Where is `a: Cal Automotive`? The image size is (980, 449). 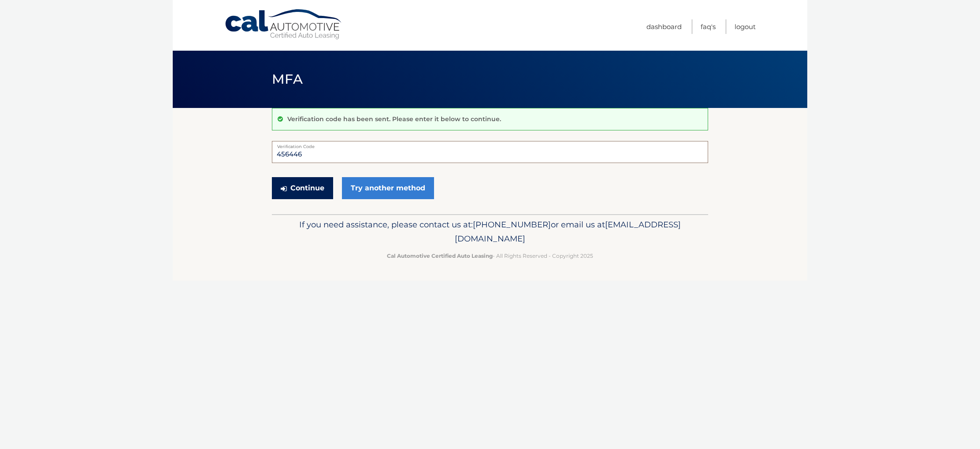
a: Cal Automotive is located at coordinates (284, 24).